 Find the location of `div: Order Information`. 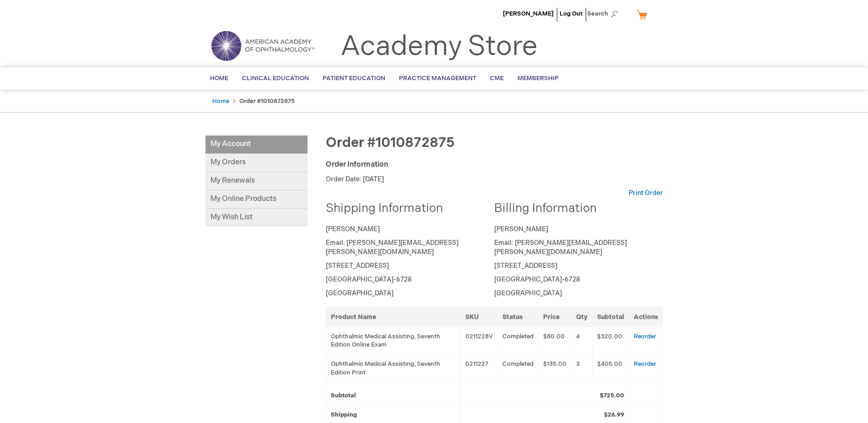

div: Order Information is located at coordinates (495, 165).